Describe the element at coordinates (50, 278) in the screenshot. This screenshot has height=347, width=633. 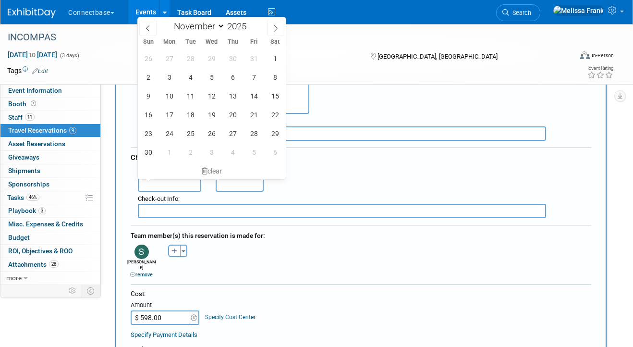
I see `a: more` at that location.